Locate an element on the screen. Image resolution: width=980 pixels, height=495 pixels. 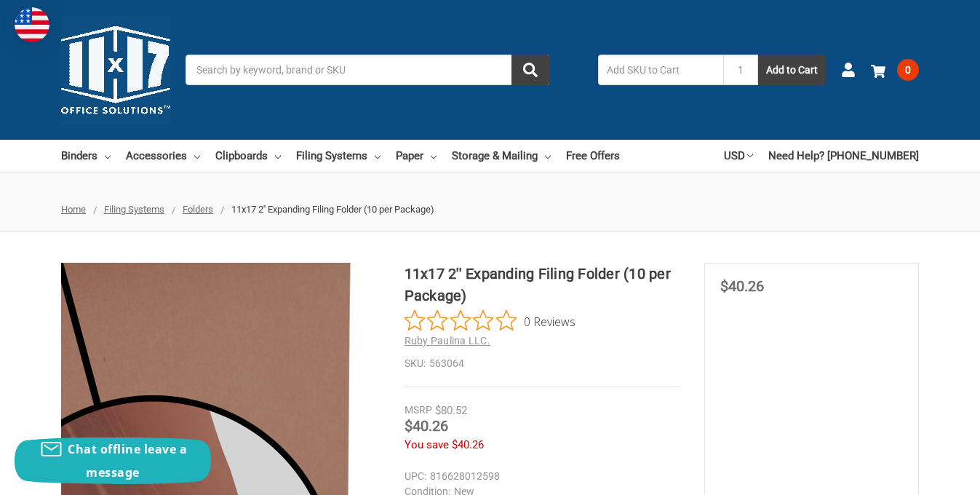
button: Add to Cart is located at coordinates (791, 70).